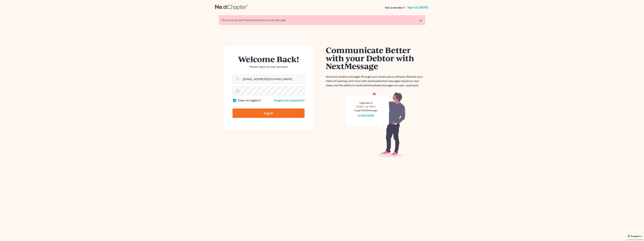 Image resolution: width=644 pixels, height=241 pixels. What do you see at coordinates (375, 125) in the screenshot?
I see `img: nextmessage_bg-59042aed3d76b12b5cd301f8e5b87938c9018125f34e5fa2b7a6b67550977c72.svg` at bounding box center [375, 125].